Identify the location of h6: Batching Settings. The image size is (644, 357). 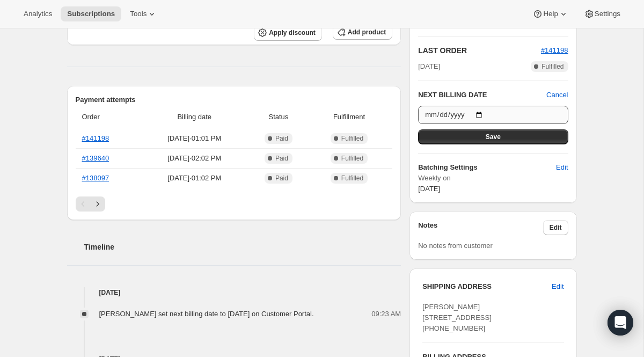
(487, 168).